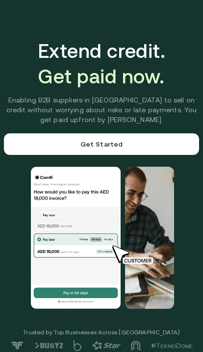  I want to click on a: Get Started, so click(101, 144).